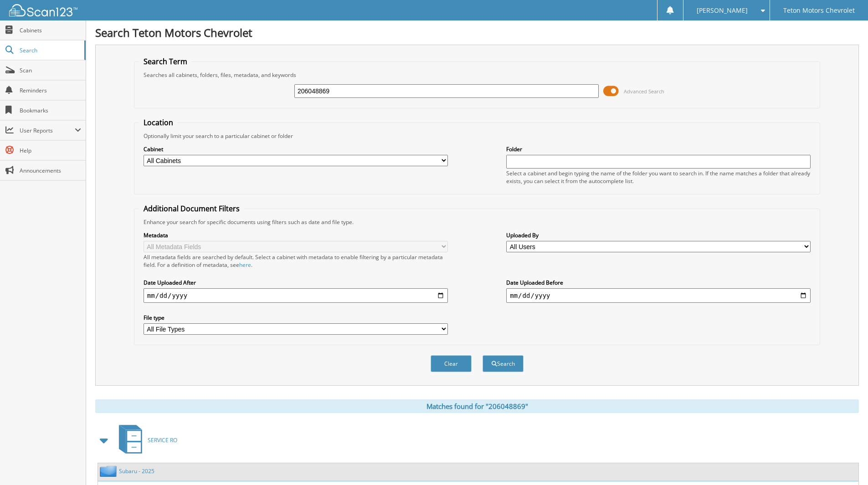  Describe the element at coordinates (295, 295) in the screenshot. I see `input: start` at that location.